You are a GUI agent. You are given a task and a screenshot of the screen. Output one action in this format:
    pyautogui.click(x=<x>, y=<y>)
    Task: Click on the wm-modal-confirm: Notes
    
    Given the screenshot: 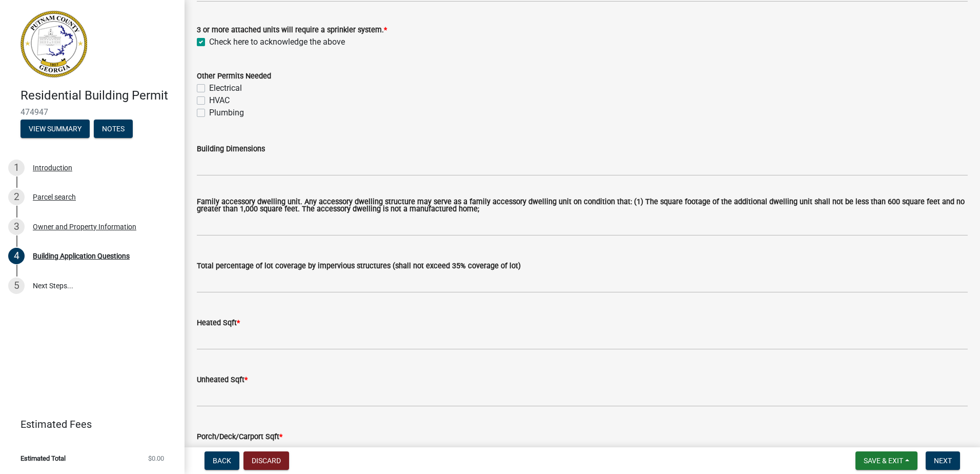 What is the action you would take?
    pyautogui.click(x=113, y=130)
    